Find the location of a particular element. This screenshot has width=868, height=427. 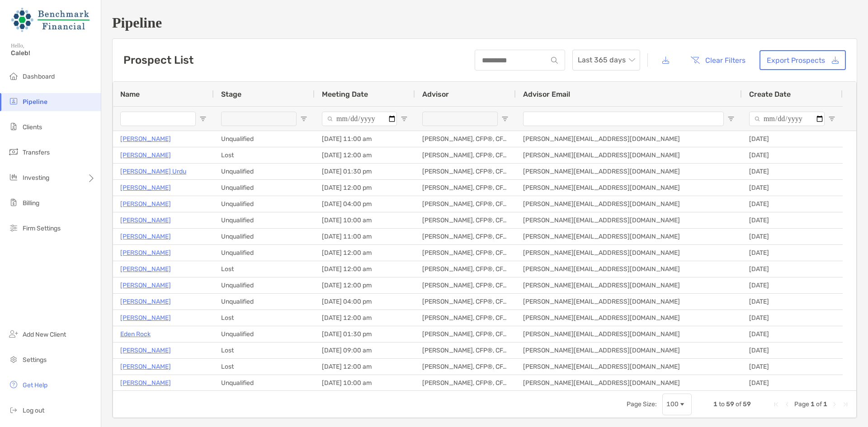

div: Next Page is located at coordinates (834, 404).